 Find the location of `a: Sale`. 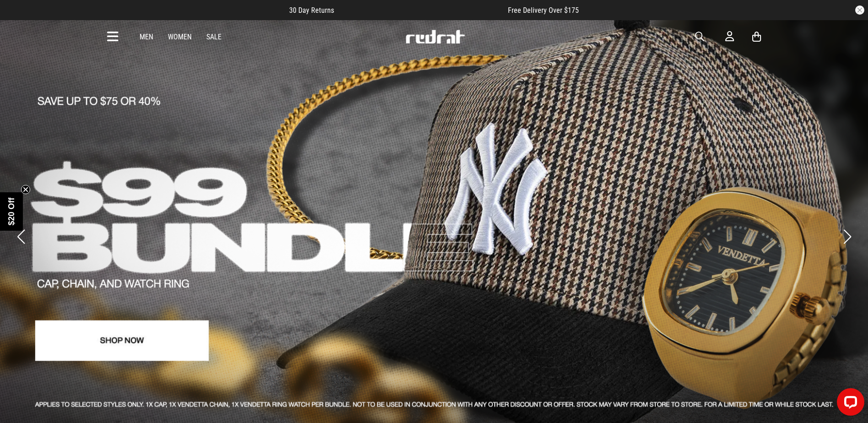

a: Sale is located at coordinates (214, 36).